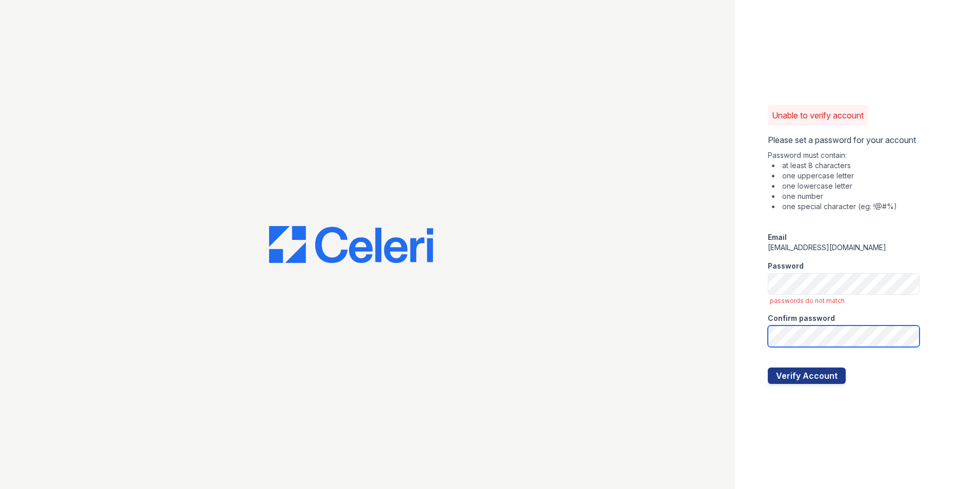  Describe the element at coordinates (785, 266) in the screenshot. I see `label: Password` at that location.